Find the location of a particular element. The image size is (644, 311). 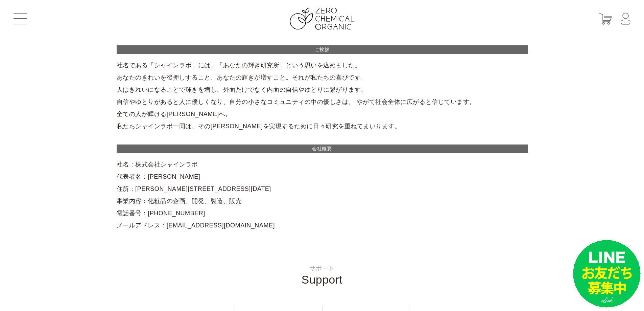

span: Support is located at coordinates (322, 279).